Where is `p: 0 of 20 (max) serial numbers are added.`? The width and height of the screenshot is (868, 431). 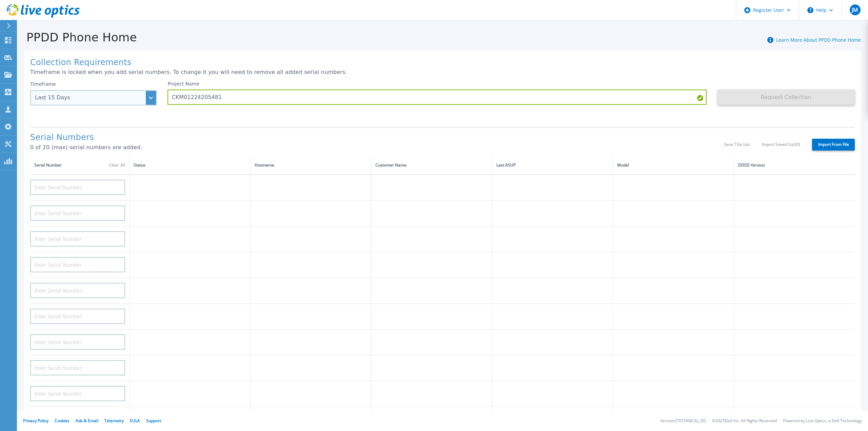 p: 0 of 20 (max) serial numbers are added. is located at coordinates (377, 148).